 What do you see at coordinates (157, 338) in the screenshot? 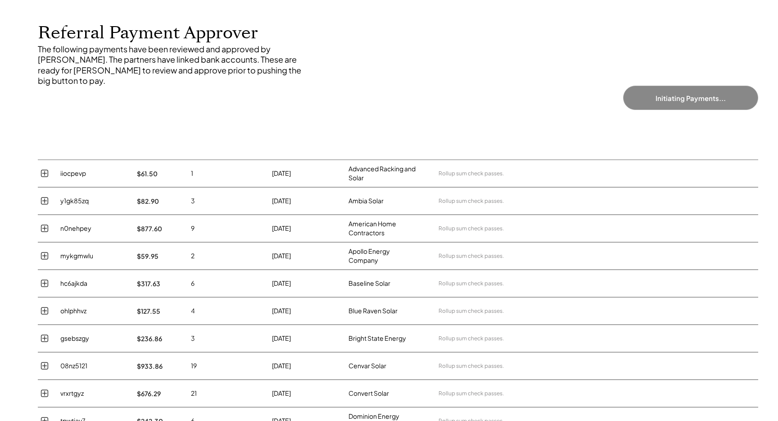
I see `div: $236.86` at bounding box center [157, 338].